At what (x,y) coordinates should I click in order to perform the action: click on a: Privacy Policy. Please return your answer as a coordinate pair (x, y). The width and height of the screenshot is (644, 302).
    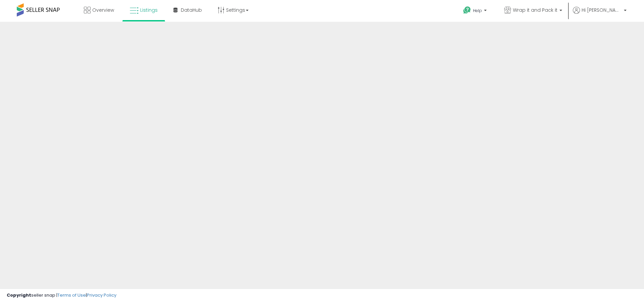
    Looking at the image, I should click on (102, 295).